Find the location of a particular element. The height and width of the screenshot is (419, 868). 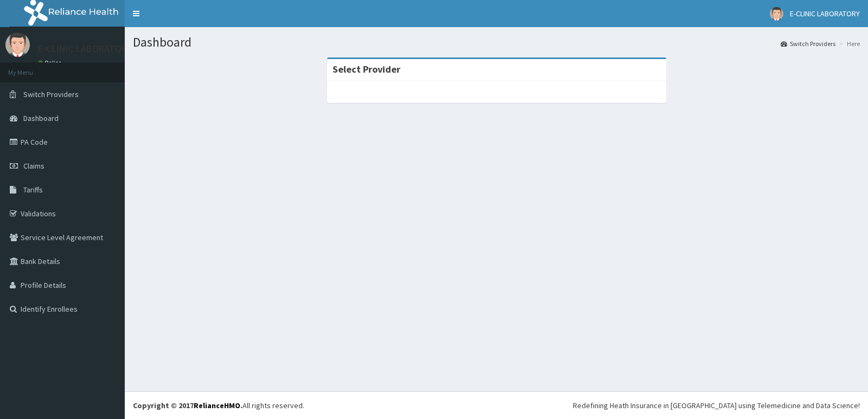

li: Here is located at coordinates (848, 43).